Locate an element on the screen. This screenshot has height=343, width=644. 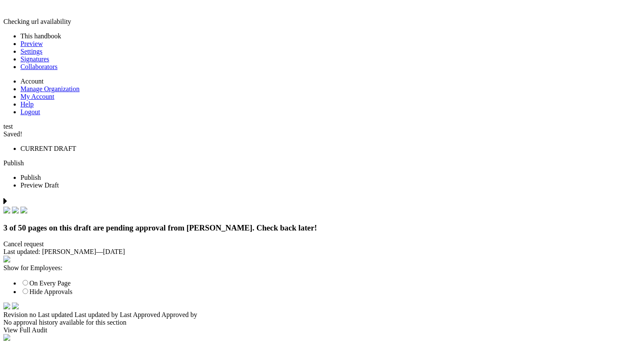
a: Settings is located at coordinates (31, 51).